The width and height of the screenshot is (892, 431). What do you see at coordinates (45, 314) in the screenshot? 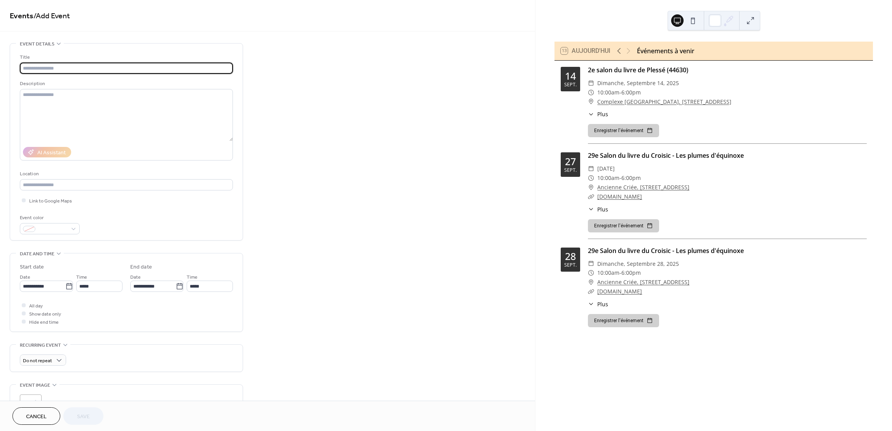
I see `span: Show date only` at bounding box center [45, 314].